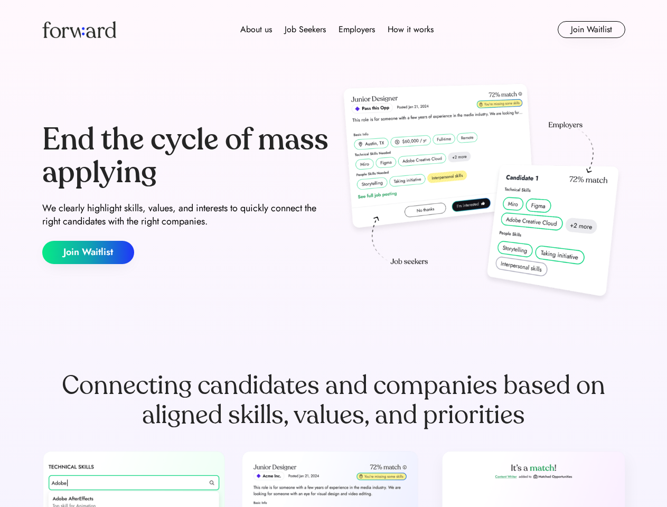 Image resolution: width=667 pixels, height=507 pixels. What do you see at coordinates (334, 400) in the screenshot?
I see `div: Connecting candidates and companies based on aligned skills, values, and priorities` at bounding box center [334, 400].